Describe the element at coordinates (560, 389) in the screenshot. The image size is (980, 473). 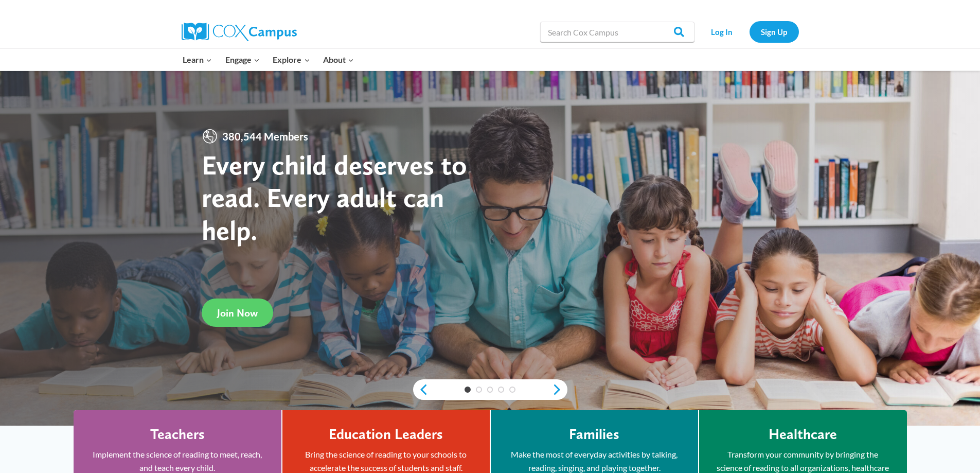
I see `a: next` at that location.